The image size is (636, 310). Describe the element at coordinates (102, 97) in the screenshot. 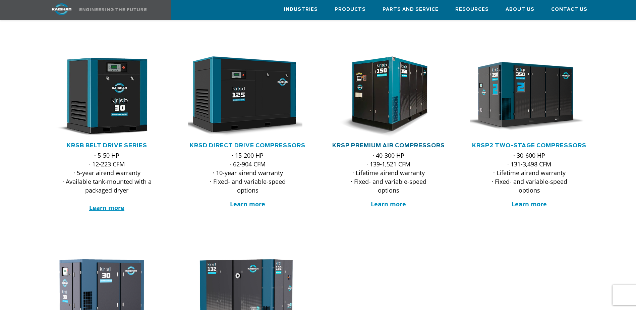

I see `img: krsb30` at that location.